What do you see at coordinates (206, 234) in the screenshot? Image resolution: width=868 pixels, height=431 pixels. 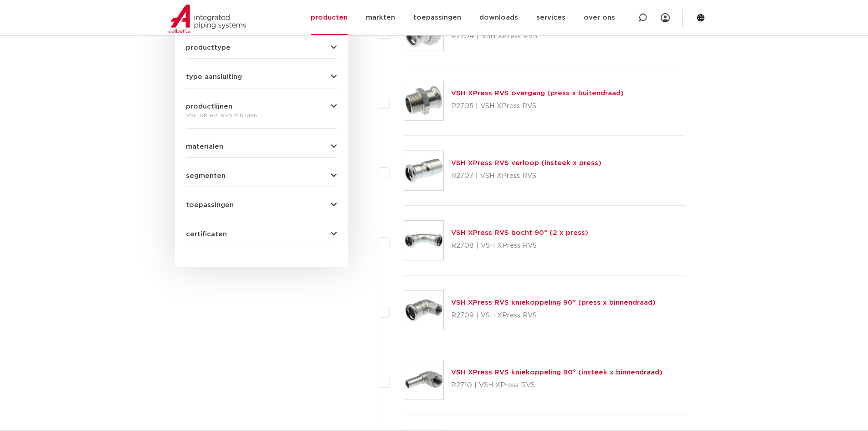 I see `span: certificaten` at bounding box center [206, 234].